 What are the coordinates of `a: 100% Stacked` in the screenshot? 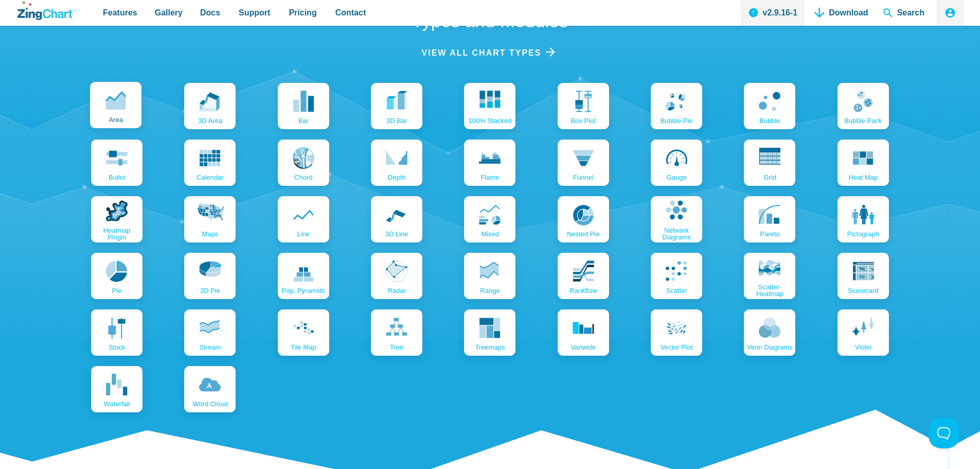 It's located at (489, 106).